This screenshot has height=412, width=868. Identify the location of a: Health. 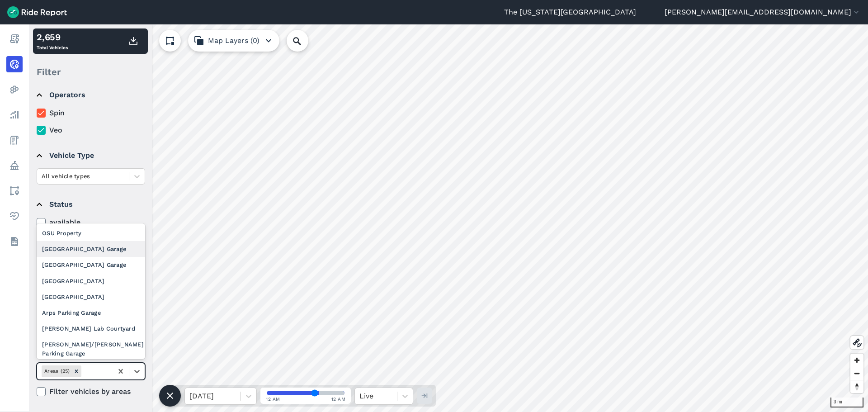
(15, 216).